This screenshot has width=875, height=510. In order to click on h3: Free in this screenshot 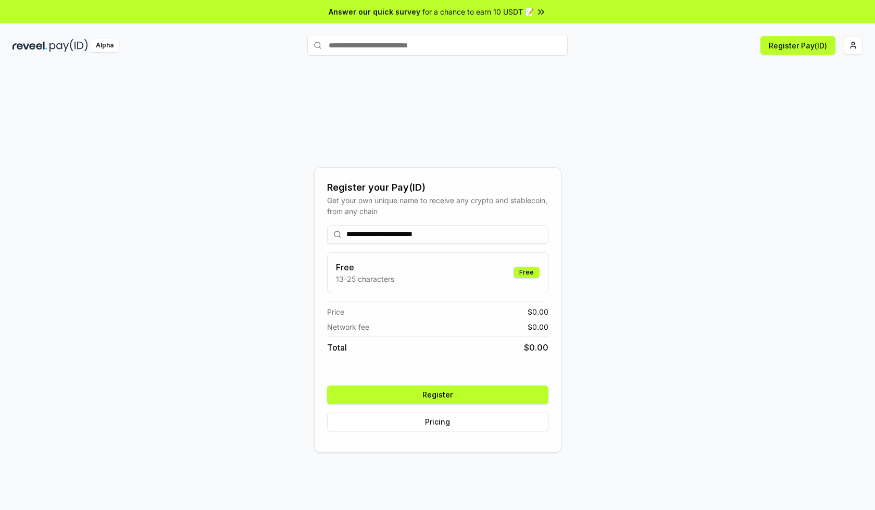, I will do `click(365, 267)`.